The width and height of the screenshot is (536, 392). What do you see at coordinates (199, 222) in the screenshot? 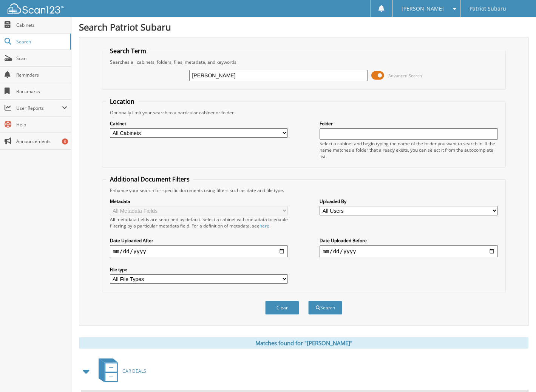
I see `div: All metadata fields are searched by default. Select a cabinet with metadata to enable filtering b...` at bounding box center [199, 222].